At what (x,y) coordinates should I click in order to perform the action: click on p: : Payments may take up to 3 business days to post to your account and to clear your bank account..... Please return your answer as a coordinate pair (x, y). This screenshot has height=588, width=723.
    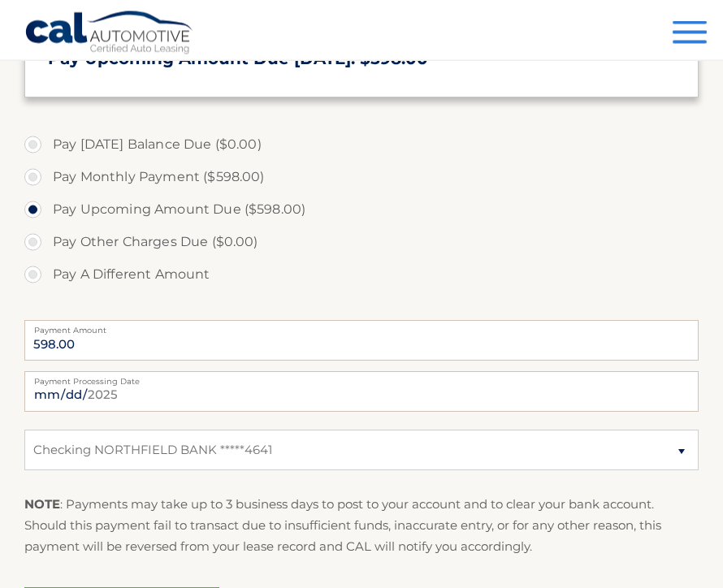
    Looking at the image, I should click on (362, 526).